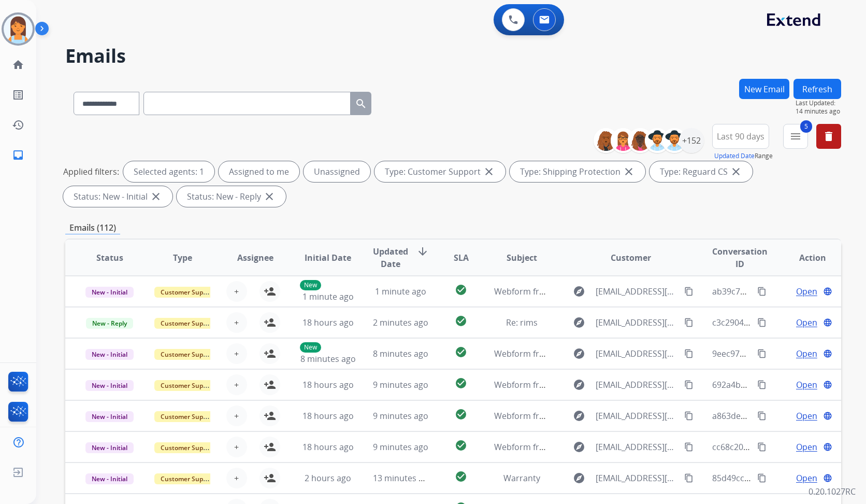  What do you see at coordinates (110, 323) in the screenshot?
I see `span: New - Reply` at bounding box center [110, 323].